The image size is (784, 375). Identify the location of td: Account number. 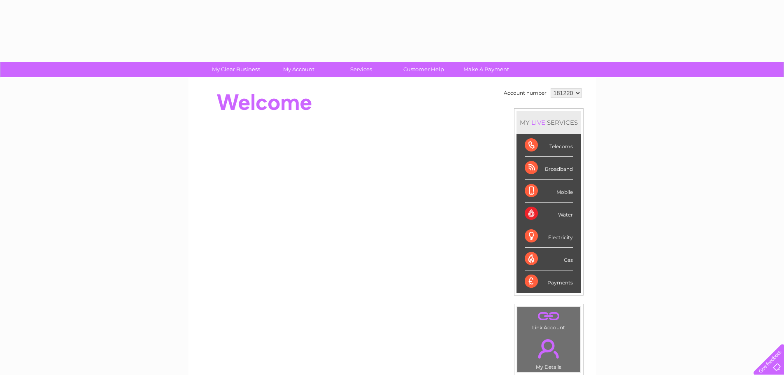
(525, 93).